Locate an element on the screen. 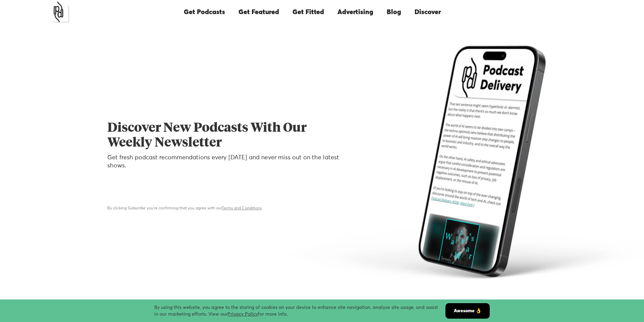 This screenshot has width=644, height=322. a: Privacy Policy is located at coordinates (243, 314).